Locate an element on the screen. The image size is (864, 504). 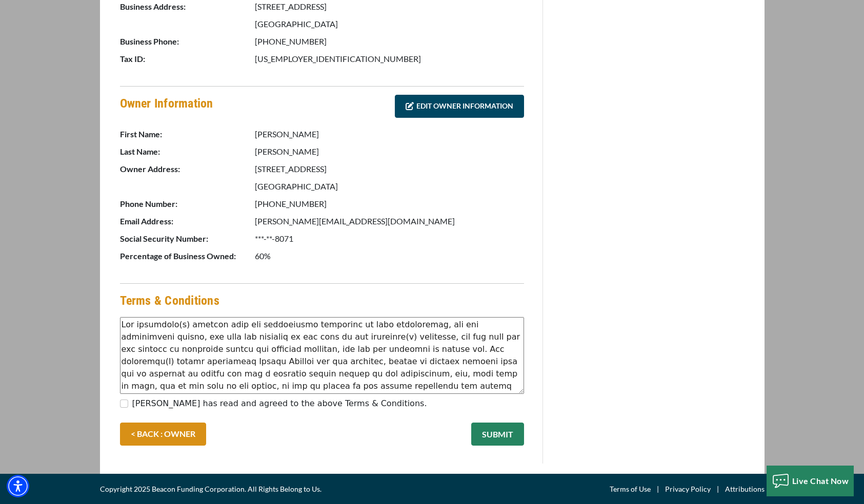
h4: Owner Information is located at coordinates (167, 107).